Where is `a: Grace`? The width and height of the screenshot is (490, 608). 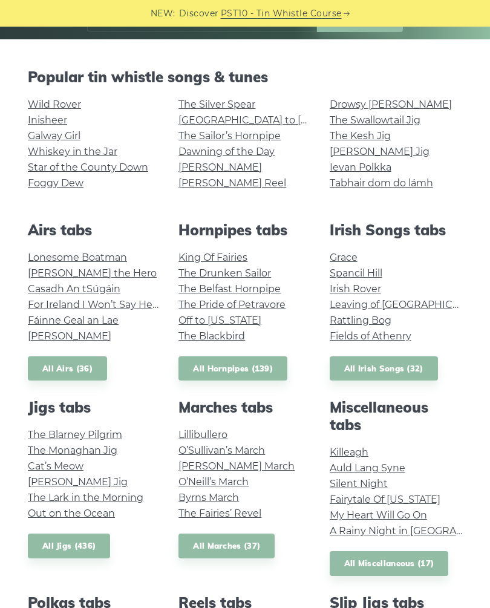 a: Grace is located at coordinates (343, 257).